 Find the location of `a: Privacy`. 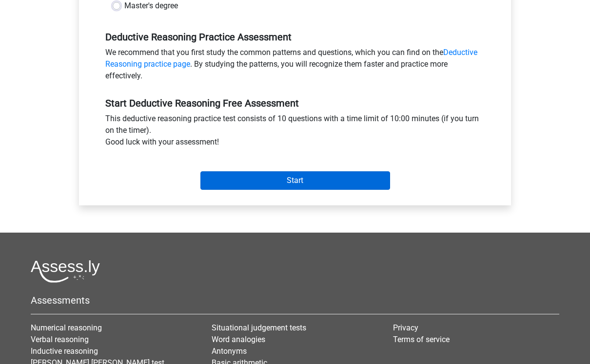

a: Privacy is located at coordinates (405, 328).